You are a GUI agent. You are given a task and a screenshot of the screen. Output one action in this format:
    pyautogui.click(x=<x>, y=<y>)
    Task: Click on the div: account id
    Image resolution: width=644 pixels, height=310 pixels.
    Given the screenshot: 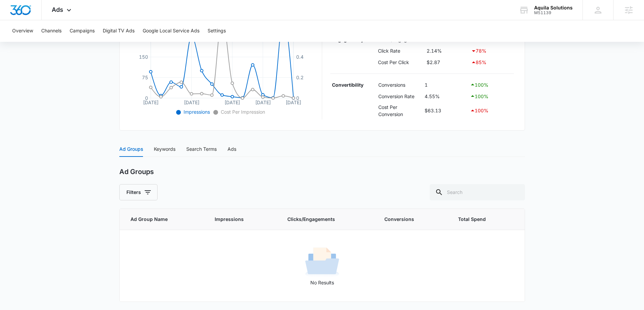 What is the action you would take?
    pyautogui.click(x=554, y=13)
    